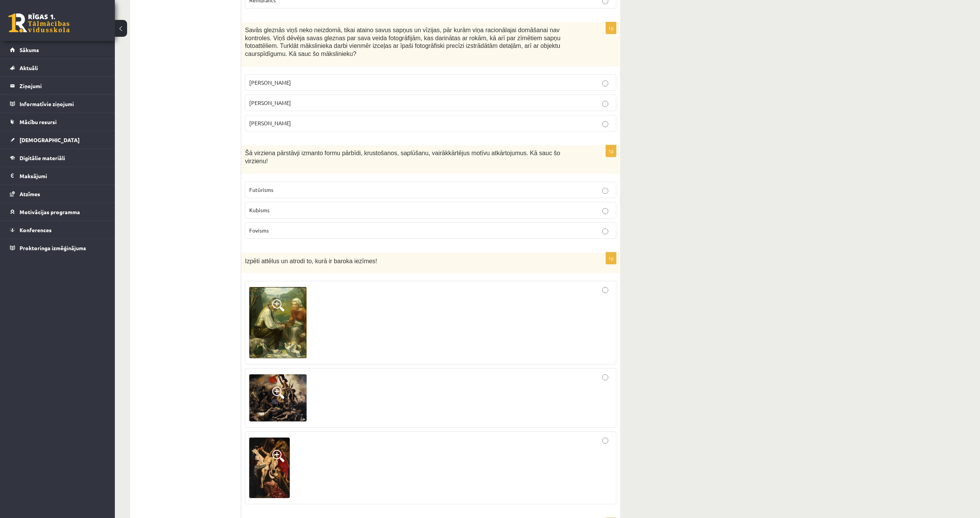 This screenshot has height=518, width=980. I want to click on a: Atzīmes, so click(57, 194).